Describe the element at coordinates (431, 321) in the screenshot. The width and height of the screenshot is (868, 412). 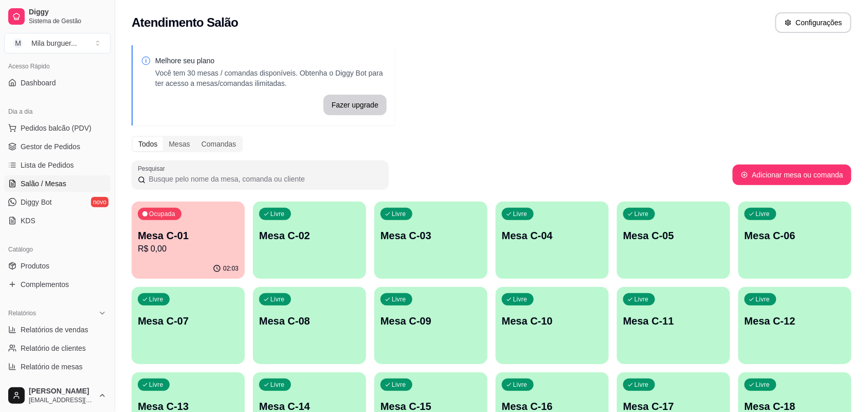
I see `p: Mesa C-09` at that location.